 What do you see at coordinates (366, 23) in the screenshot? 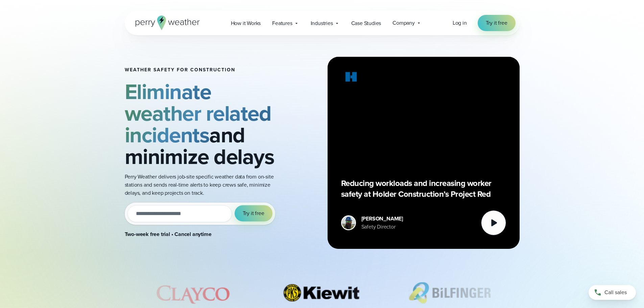
I see `a: Case Studies` at bounding box center [366, 23].